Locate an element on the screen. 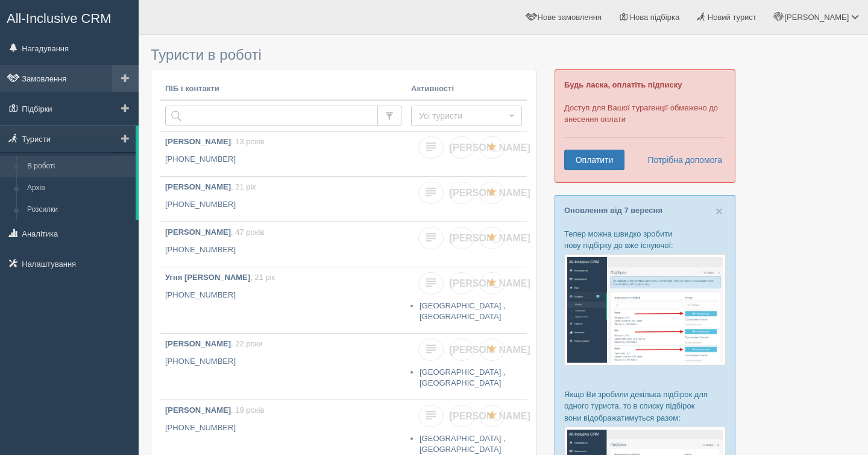 Image resolution: width=868 pixels, height=455 pixels. b: Будь ласка, оплатіть підписку is located at coordinates (623, 85).